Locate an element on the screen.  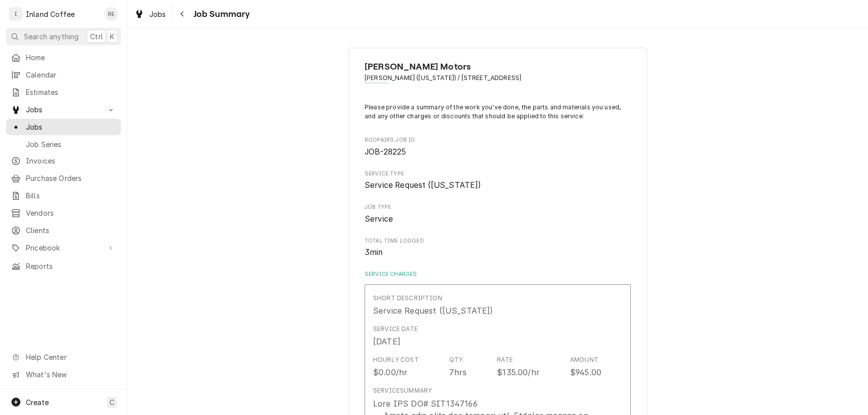
a: Estimates is located at coordinates (63, 92).